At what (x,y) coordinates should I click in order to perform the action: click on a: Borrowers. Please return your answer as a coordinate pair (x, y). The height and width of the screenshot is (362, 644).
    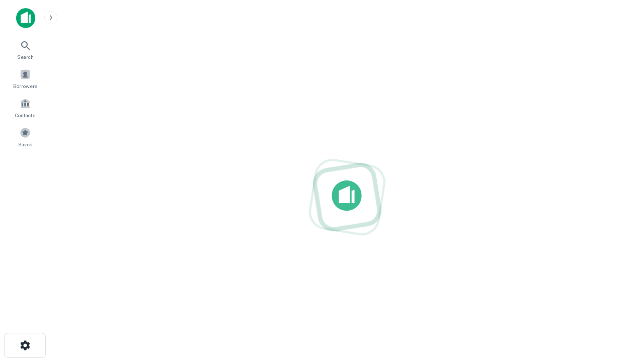
    Looking at the image, I should click on (25, 78).